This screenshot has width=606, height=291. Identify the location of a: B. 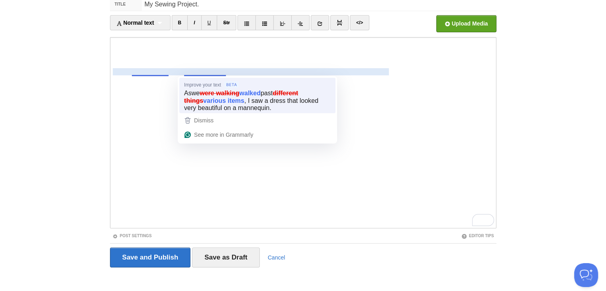
(180, 23).